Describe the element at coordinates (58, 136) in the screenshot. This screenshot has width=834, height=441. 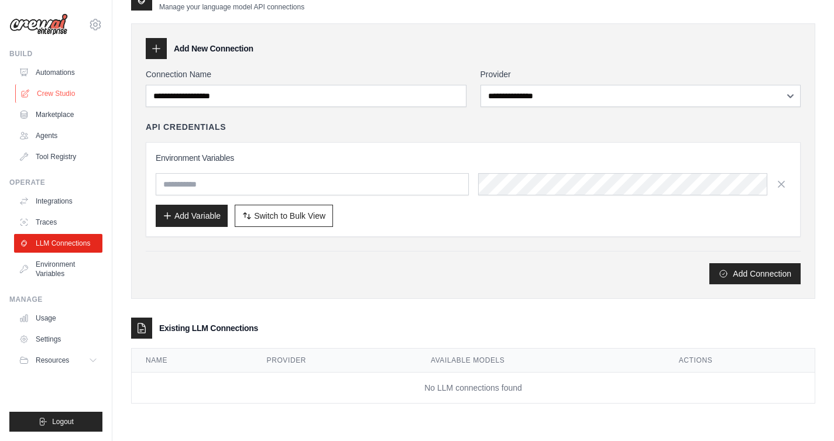
I see `a: Agents` at that location.